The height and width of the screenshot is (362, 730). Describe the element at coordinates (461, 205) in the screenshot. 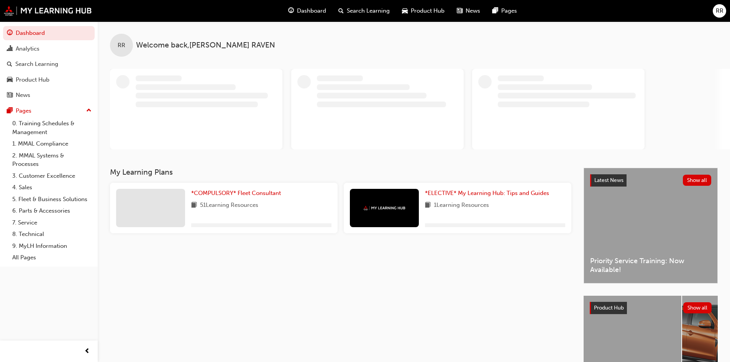

I see `span: 1 Learning Resources` at that location.